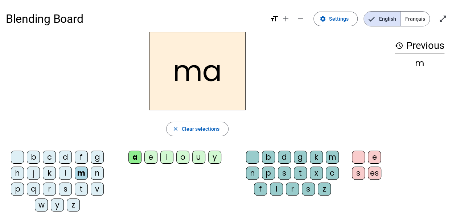 The image size is (456, 218). I want to click on mat-icon: settings, so click(323, 19).